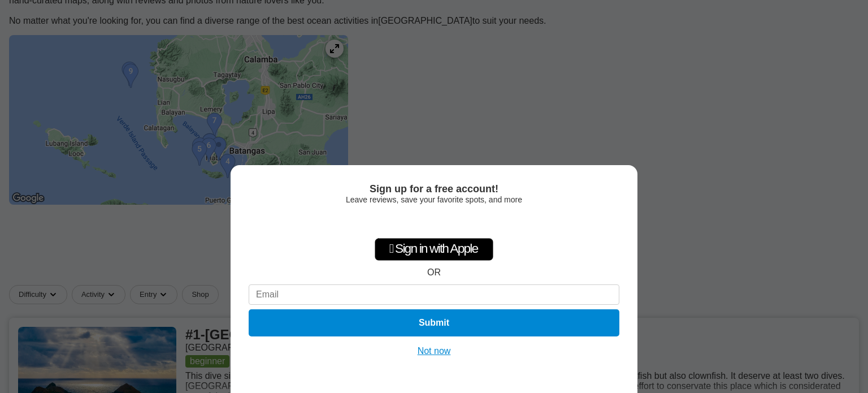 The height and width of the screenshot is (393, 868). Describe the element at coordinates (434, 272) in the screenshot. I see `div: OR` at that location.